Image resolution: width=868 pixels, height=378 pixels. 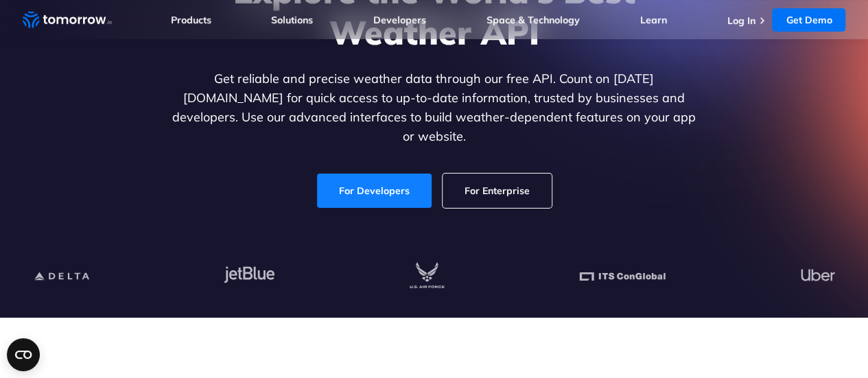 I want to click on a: For Enterprise, so click(x=497, y=190).